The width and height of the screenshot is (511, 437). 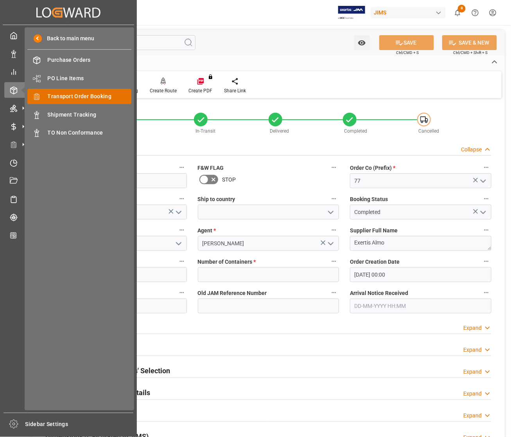 What do you see at coordinates (90, 133) in the screenshot?
I see `span: TO Non Conformance` at bounding box center [90, 133].